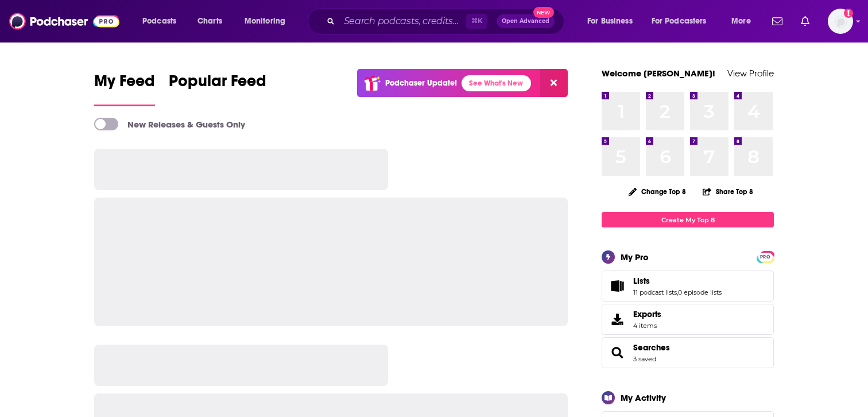 The width and height of the screenshot is (868, 417). Describe the element at coordinates (658, 191) in the screenshot. I see `button: Change Top 8` at that location.